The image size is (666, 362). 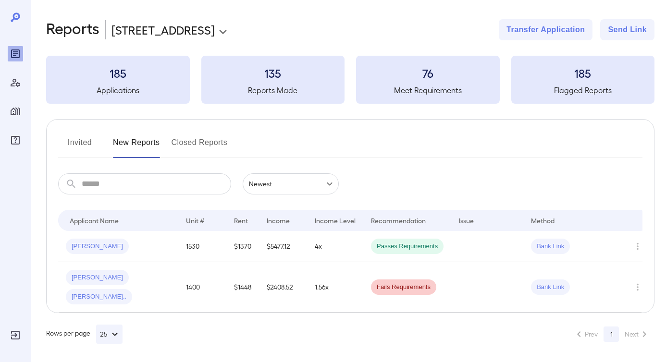 What do you see at coordinates (136, 147) in the screenshot?
I see `button: New Reports` at bounding box center [136, 147].